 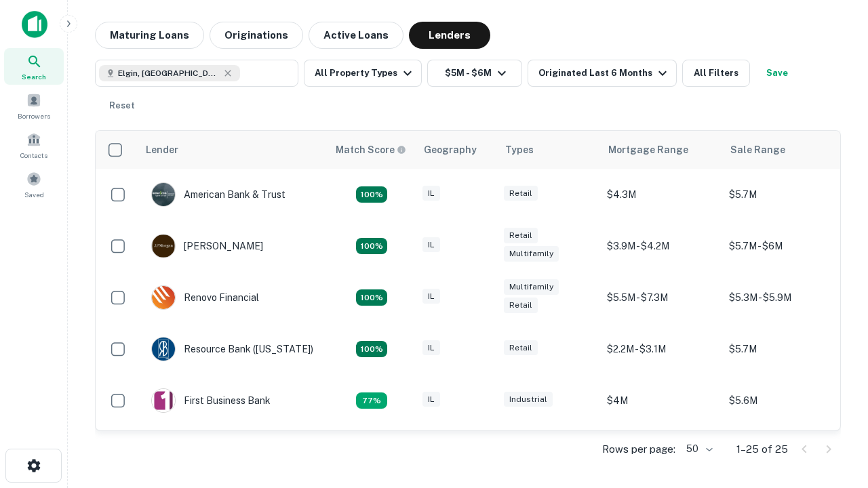 What do you see at coordinates (783, 246) in the screenshot?
I see `td: $5.7M - $6M` at bounding box center [783, 246].